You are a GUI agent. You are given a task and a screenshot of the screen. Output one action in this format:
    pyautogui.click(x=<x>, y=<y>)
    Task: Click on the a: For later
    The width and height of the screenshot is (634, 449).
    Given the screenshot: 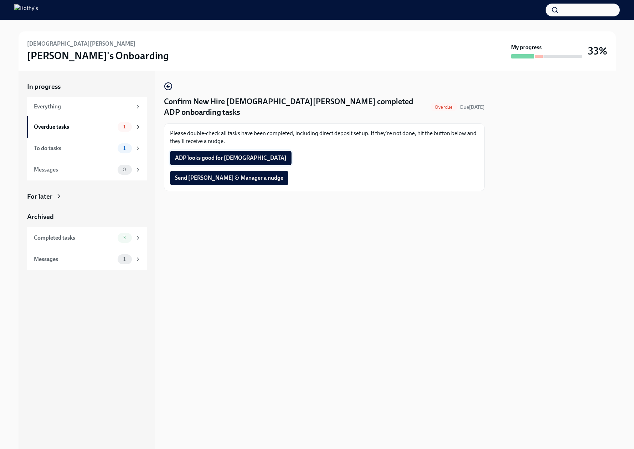 What is the action you would take?
    pyautogui.click(x=87, y=197)
    